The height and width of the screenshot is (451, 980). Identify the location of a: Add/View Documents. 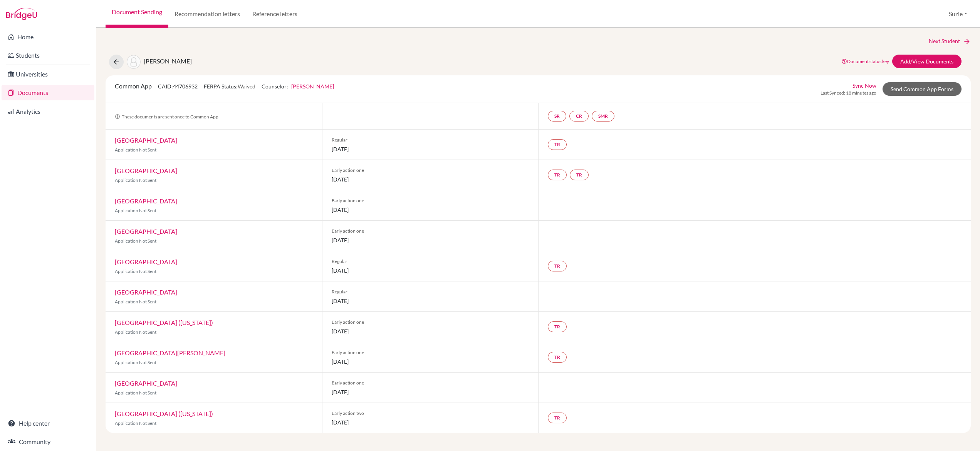
(927, 61).